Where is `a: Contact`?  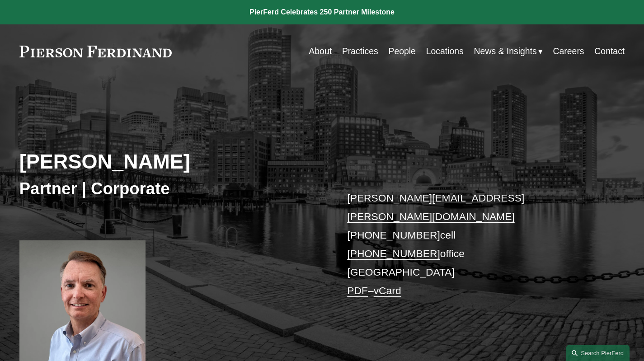
a: Contact is located at coordinates (609, 51).